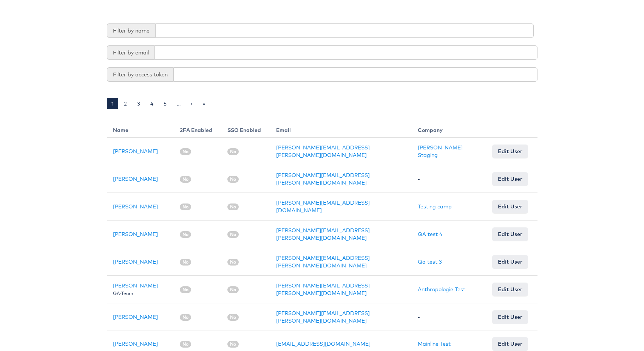 The height and width of the screenshot is (351, 644). I want to click on span: Filter by email, so click(131, 52).